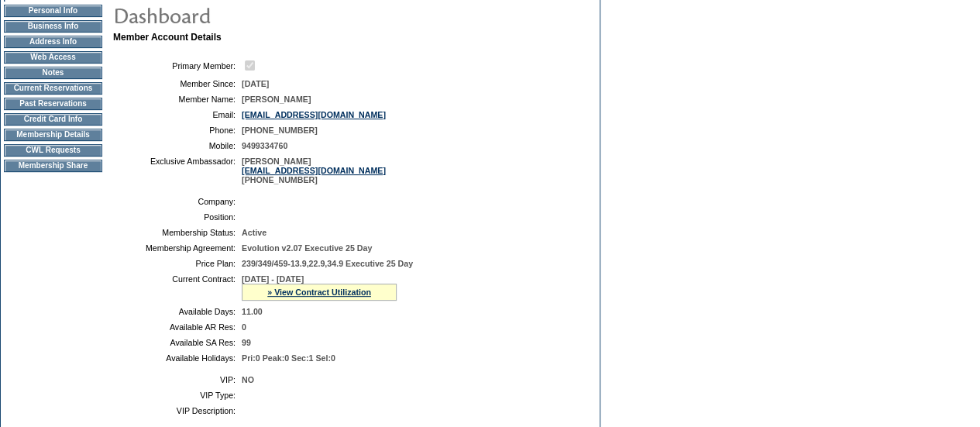  What do you see at coordinates (178, 146) in the screenshot?
I see `td: Mobile:` at bounding box center [178, 146].